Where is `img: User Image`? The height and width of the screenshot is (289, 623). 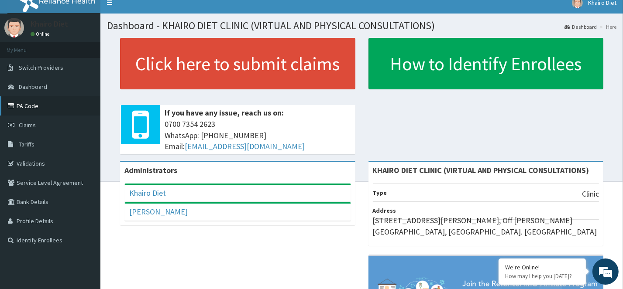
img: User Image is located at coordinates (14, 27).